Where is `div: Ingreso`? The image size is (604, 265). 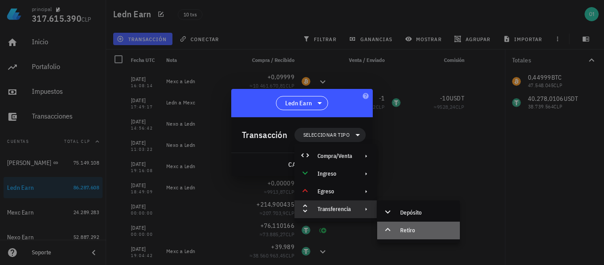 div: Ingreso is located at coordinates (335, 174).